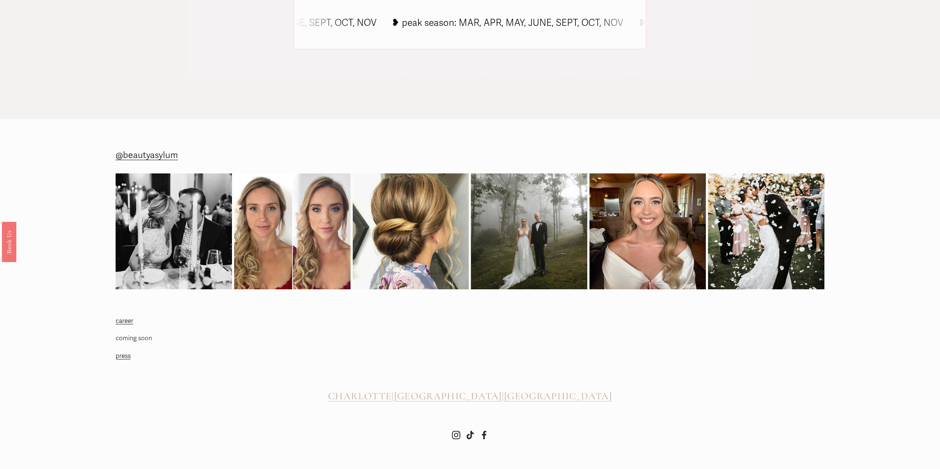 This screenshot has height=469, width=940. What do you see at coordinates (123, 356) in the screenshot?
I see `a: press` at bounding box center [123, 356].